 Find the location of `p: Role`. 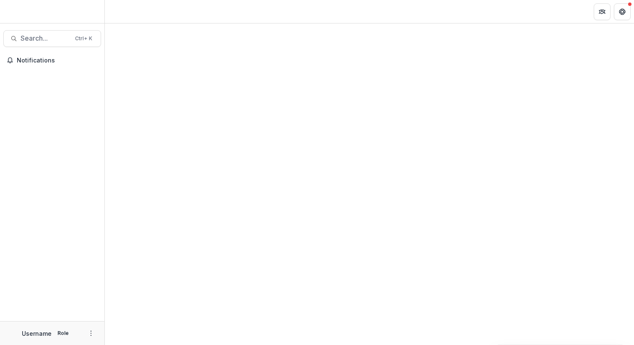

p: Role is located at coordinates (63, 333).